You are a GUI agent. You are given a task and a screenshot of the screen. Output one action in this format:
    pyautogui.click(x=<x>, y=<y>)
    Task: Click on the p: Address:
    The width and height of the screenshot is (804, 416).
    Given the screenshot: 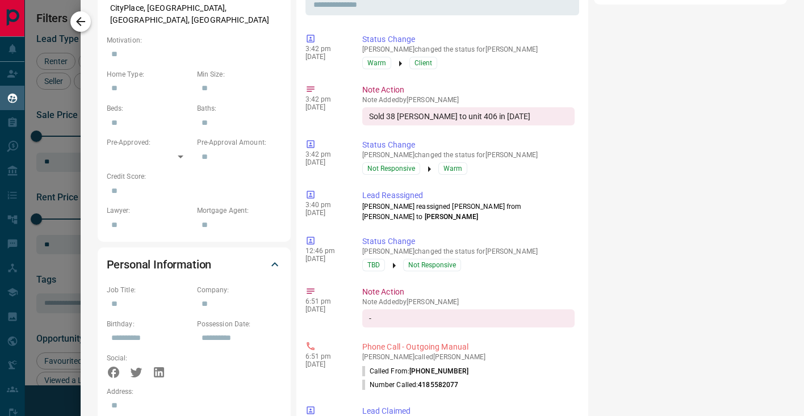 What is the action you would take?
    pyautogui.click(x=194, y=392)
    